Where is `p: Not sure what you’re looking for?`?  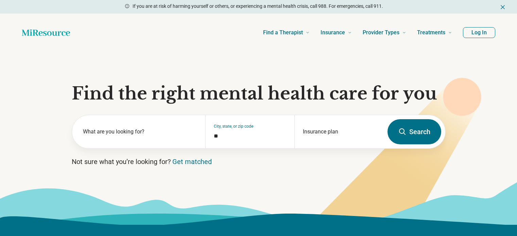 p: Not sure what you’re looking for? is located at coordinates (259, 162).